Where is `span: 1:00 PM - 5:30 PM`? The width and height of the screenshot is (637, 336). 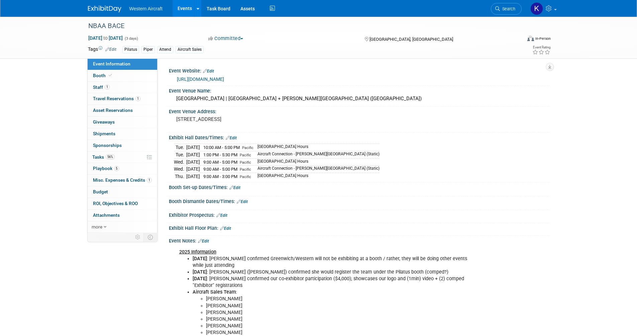
span: 1:00 PM - 5:30 PM is located at coordinates (220, 155).